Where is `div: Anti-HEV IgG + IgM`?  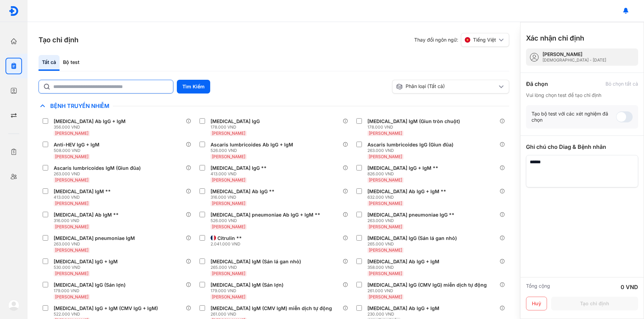
div: Anti-HEV IgG + IgM is located at coordinates (76, 145).